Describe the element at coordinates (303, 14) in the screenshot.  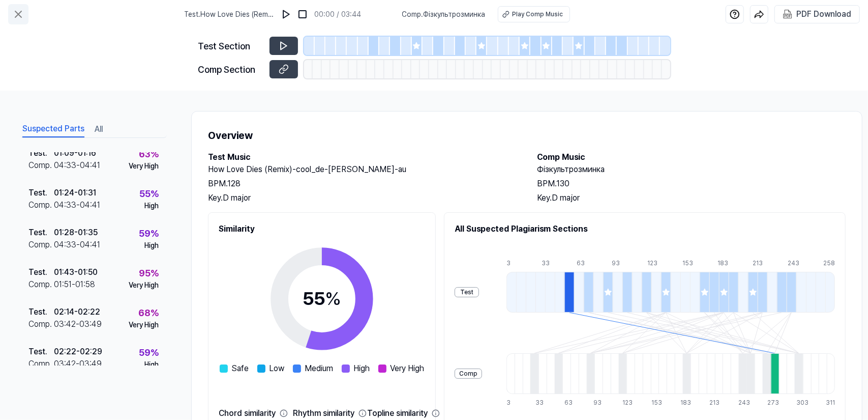
I see `img: stop` at that location.